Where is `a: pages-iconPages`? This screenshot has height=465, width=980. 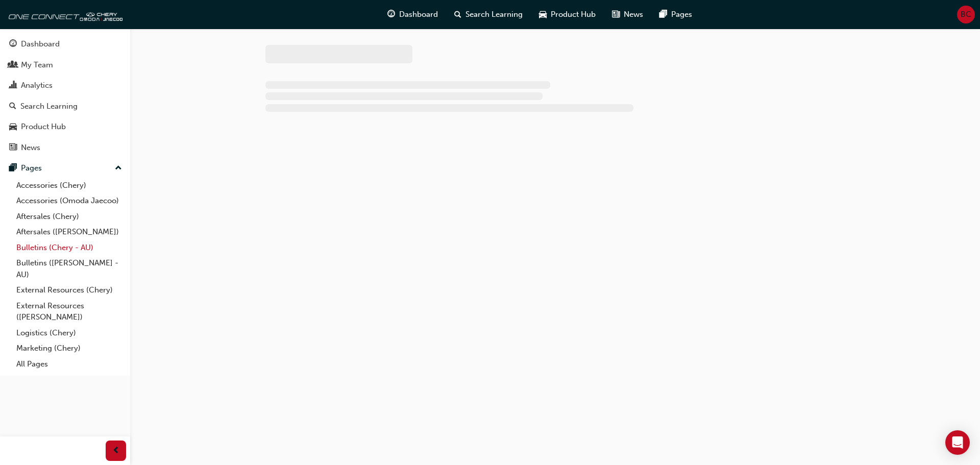 a: pages-iconPages is located at coordinates (676, 15).